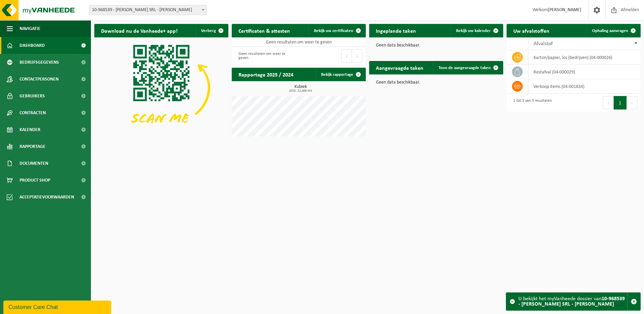  I want to click on span: Documenten, so click(34, 164).